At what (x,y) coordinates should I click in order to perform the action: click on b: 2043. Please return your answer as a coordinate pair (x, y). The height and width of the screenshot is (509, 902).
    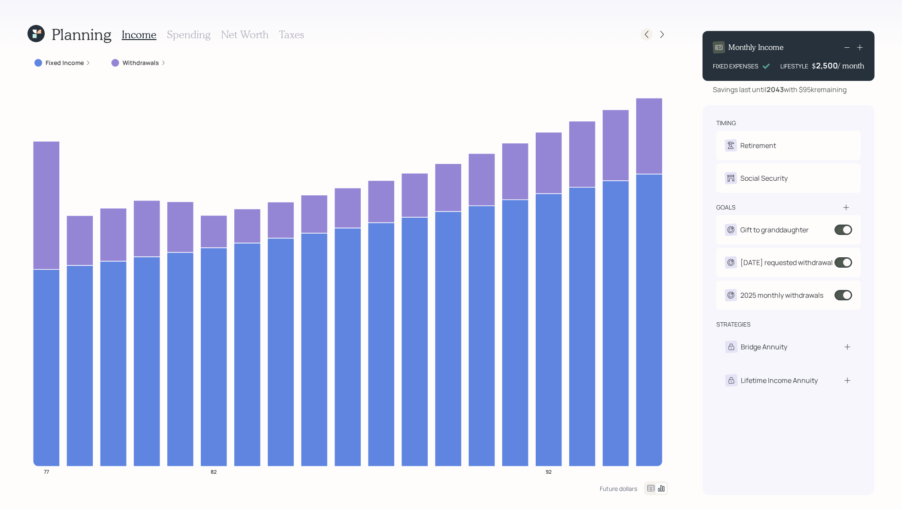
    Looking at the image, I should click on (775, 89).